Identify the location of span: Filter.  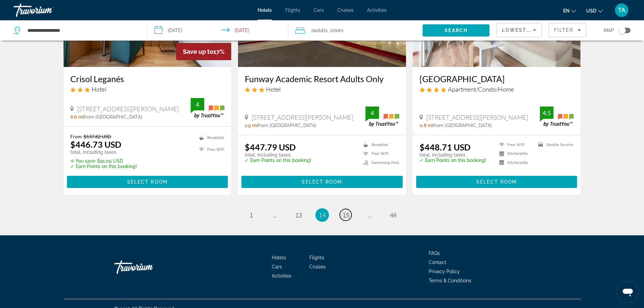
(564, 30).